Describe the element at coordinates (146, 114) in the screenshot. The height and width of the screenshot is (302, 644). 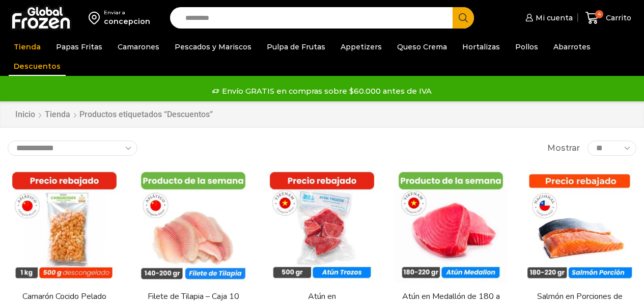
I see `h1: Productos etiquetados “Descuentos”` at that location.